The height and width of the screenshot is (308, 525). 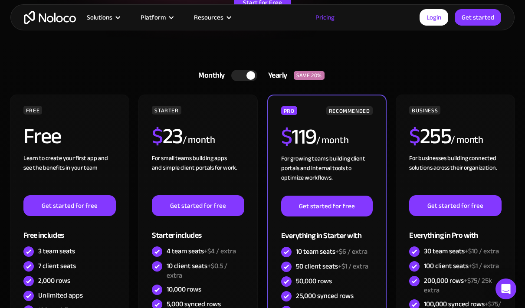 I want to click on div: Yearly, so click(x=276, y=76).